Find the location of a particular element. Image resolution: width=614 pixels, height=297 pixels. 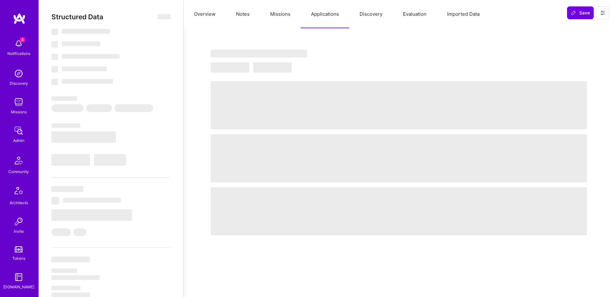

div: Admin is located at coordinates (19, 141).